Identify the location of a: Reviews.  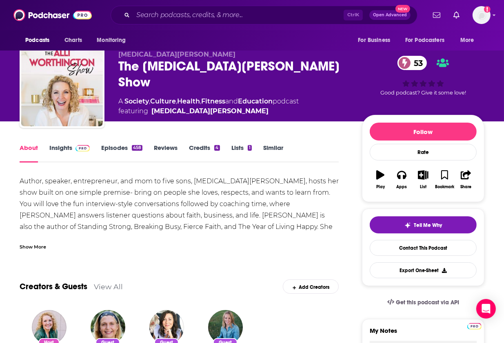
(166, 153).